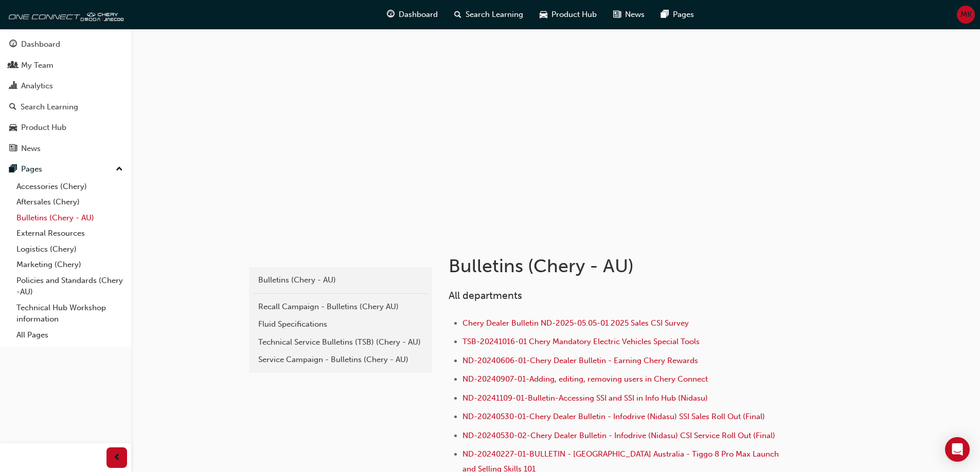 The height and width of the screenshot is (472, 980). Describe the element at coordinates (44, 127) in the screenshot. I see `div: Product Hub` at that location.